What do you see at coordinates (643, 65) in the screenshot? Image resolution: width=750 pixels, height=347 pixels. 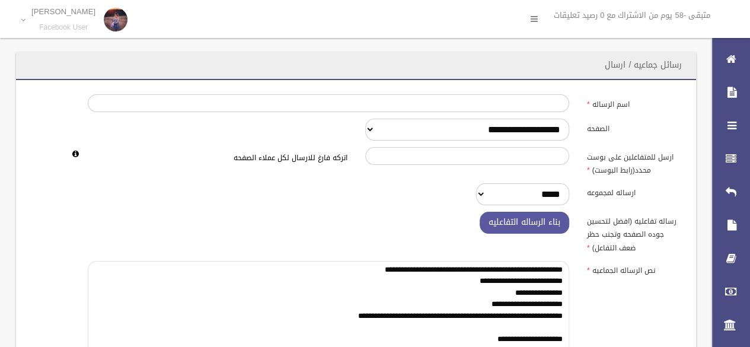 I see `header: رسائل جماعيه / ارسال` at bounding box center [643, 65].